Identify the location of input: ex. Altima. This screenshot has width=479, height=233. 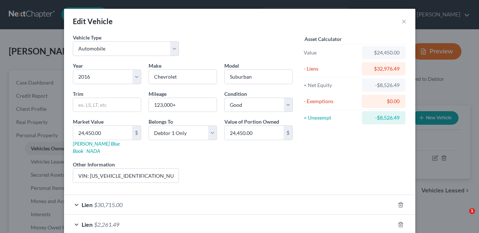
(258, 77).